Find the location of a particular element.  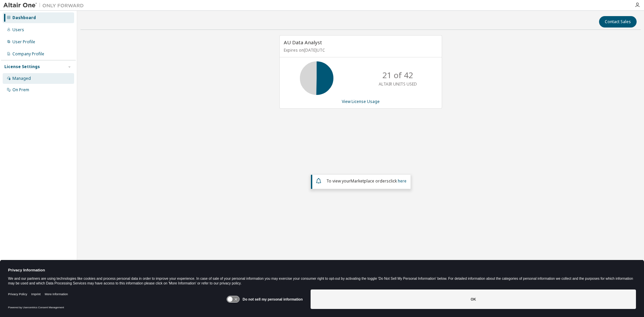

span: AU Data Analyst is located at coordinates (303, 42).